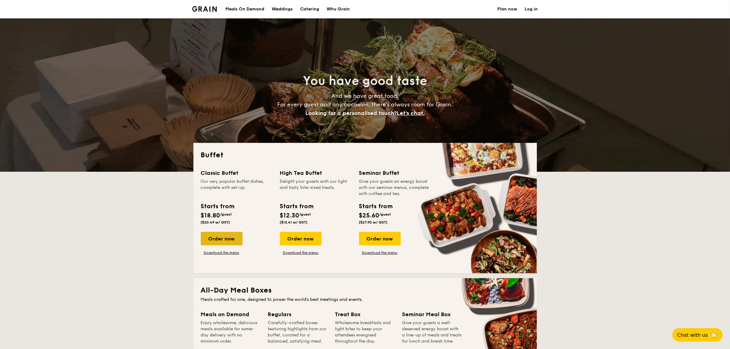 This screenshot has height=349, width=730. Describe the element at coordinates (411, 113) in the screenshot. I see `span: Let's chat.` at that location.